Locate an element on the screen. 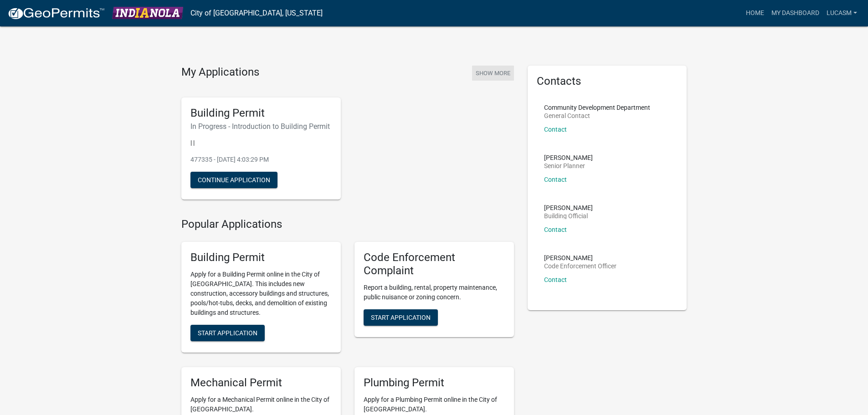  h4: Popular Applications is located at coordinates (348, 224).